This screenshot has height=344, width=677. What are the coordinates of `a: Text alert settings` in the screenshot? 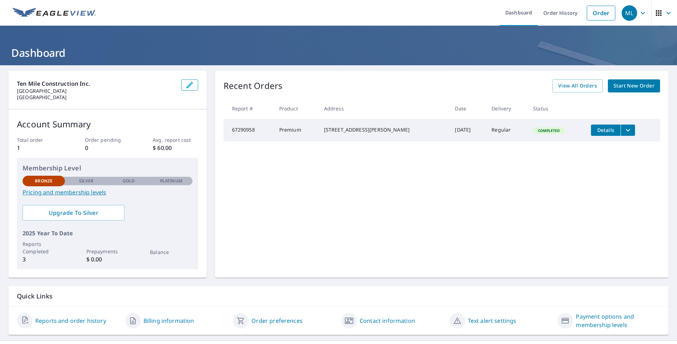 It's located at (492, 320).